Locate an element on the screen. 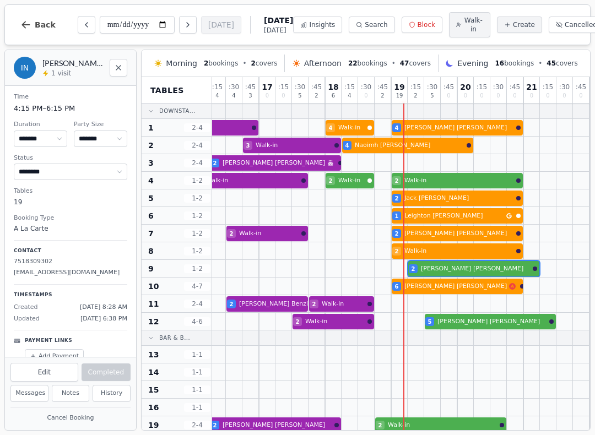  dt: Time is located at coordinates (71, 97).